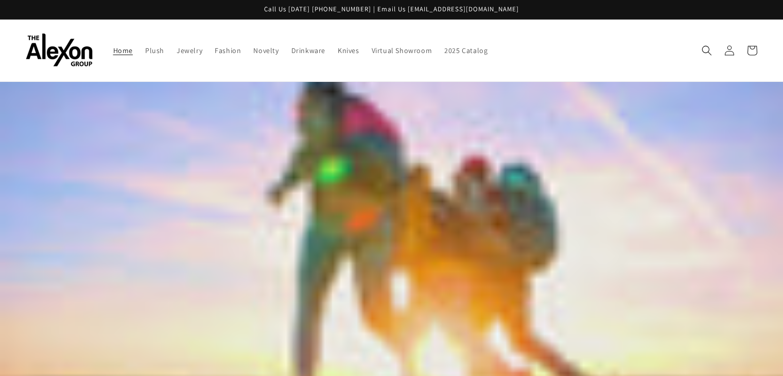 The image size is (783, 376). What do you see at coordinates (308, 50) in the screenshot?
I see `a: Drinkware` at bounding box center [308, 50].